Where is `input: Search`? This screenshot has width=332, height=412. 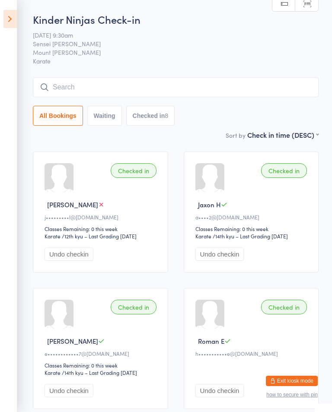 input: Search is located at coordinates (175, 87).